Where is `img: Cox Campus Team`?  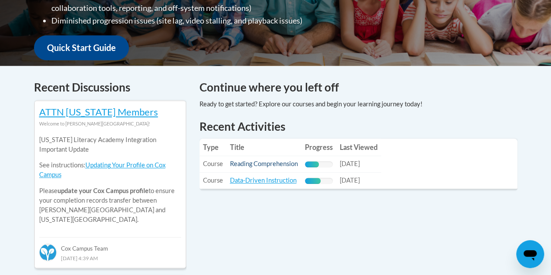
img: Cox Campus Team is located at coordinates (48, 252).